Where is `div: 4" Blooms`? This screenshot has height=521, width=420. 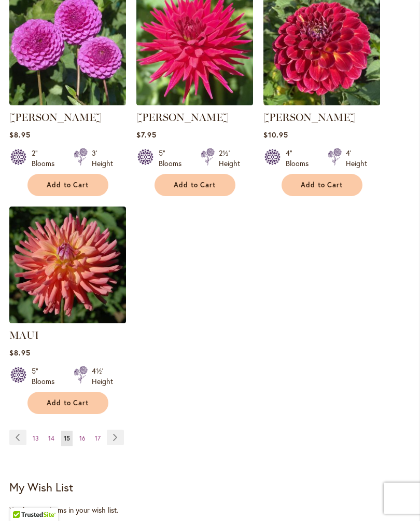
div: 4" Blooms is located at coordinates (300, 158).